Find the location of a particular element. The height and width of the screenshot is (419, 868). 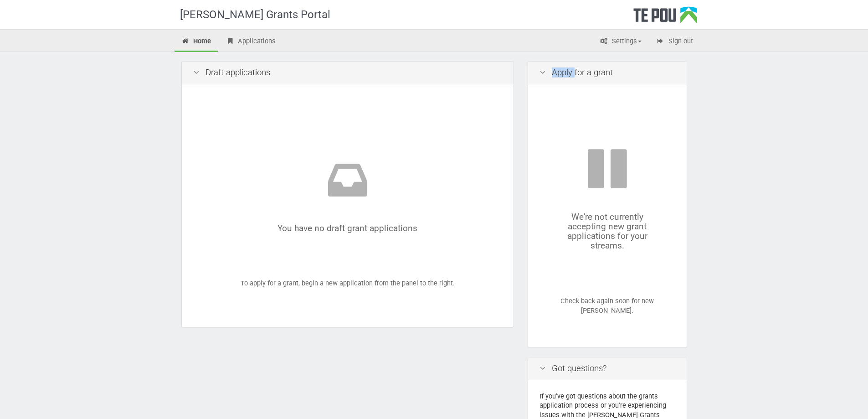

div: We're not currently accepting new grant applications for your streams. is located at coordinates (607, 198).